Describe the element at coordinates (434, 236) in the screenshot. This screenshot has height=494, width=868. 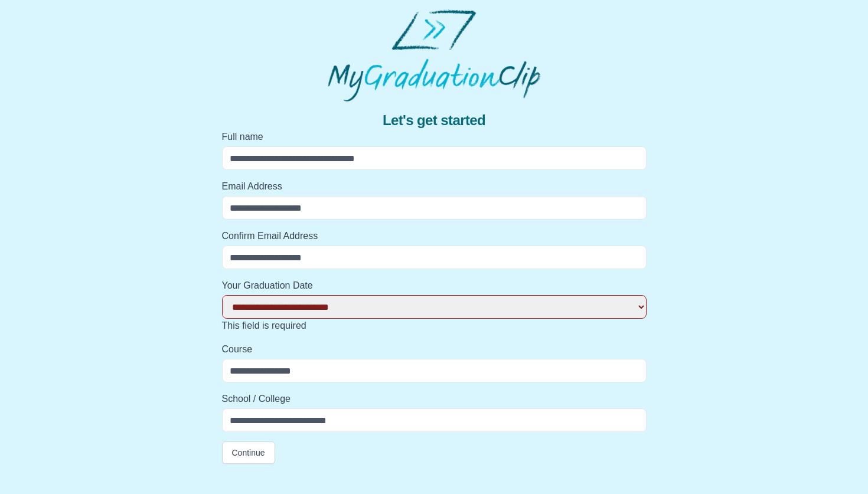
I see `label: Confirm Email Address` at that location.